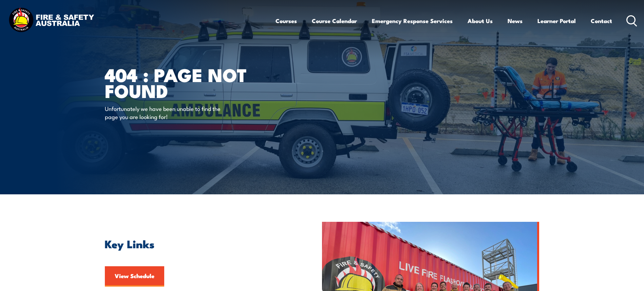 Image resolution: width=644 pixels, height=291 pixels. Describe the element at coordinates (198, 243) in the screenshot. I see `h2: Key Links` at that location.